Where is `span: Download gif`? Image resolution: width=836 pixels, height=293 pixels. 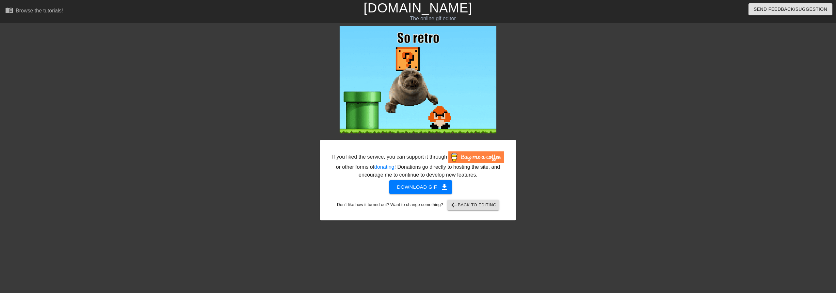 span: Download gif is located at coordinates (421, 187).